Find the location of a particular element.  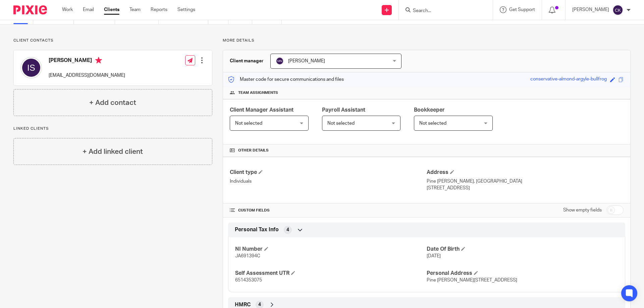

img: Pixie is located at coordinates (30, 10).